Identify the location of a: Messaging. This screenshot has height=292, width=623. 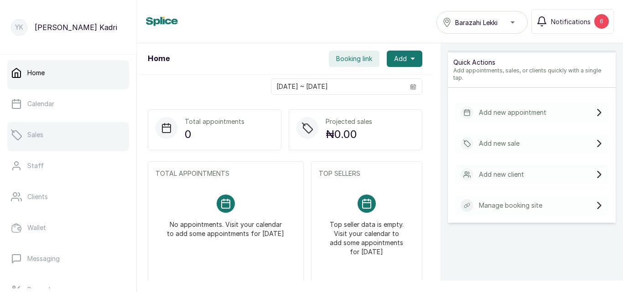
(68, 259).